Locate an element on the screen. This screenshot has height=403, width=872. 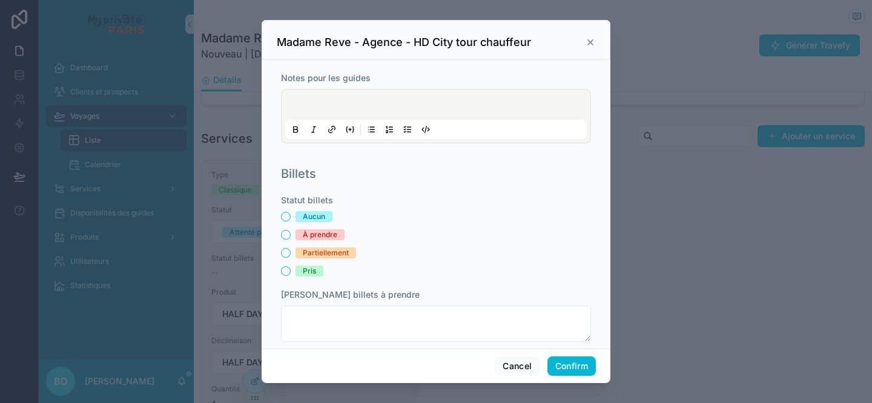
span: Statut billets is located at coordinates (307, 200).